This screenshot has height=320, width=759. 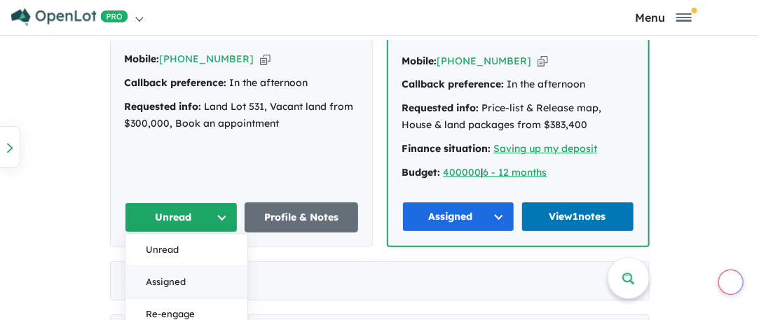 What do you see at coordinates (241, 116) in the screenshot?
I see `div: Land Lot 531, Vacant land from $300,000, Book an appointment` at bounding box center [241, 116].